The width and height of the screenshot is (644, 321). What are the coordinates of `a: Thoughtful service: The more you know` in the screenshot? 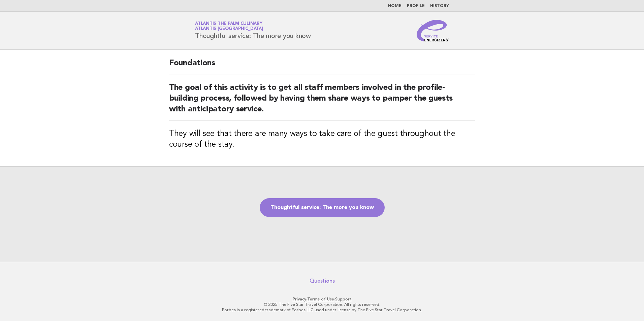 It's located at (322, 208).